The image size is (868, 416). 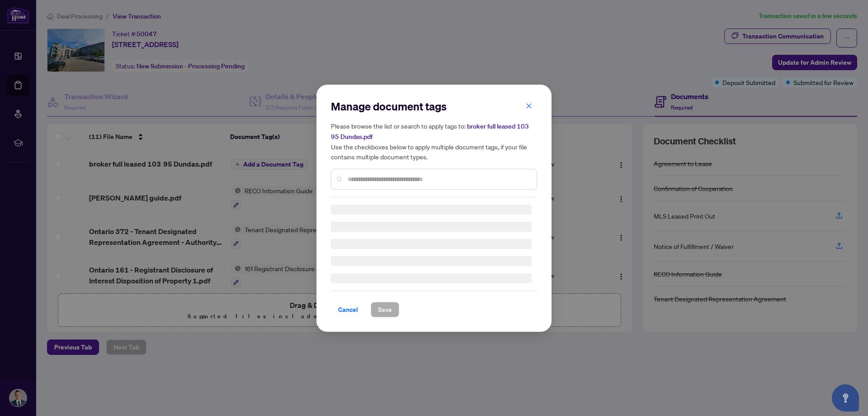 What do you see at coordinates (434, 106) in the screenshot?
I see `h2: Manage document tags` at bounding box center [434, 106].